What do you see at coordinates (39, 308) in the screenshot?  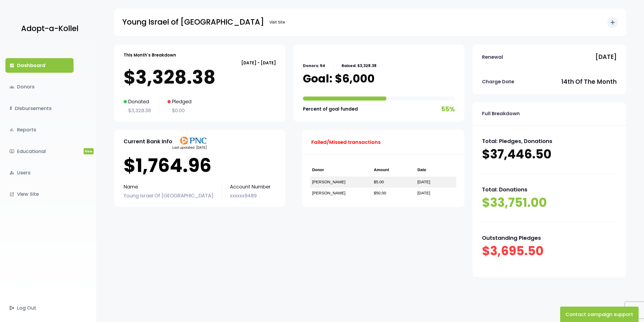 I see `a: Log Out` at bounding box center [39, 308].